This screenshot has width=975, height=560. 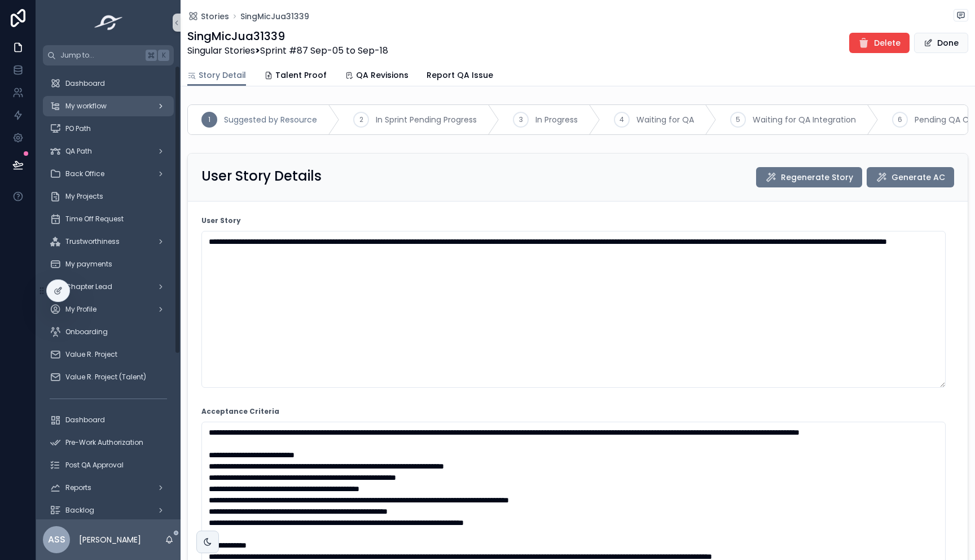 What do you see at coordinates (221, 221) in the screenshot?
I see `strong: User Story` at bounding box center [221, 221].